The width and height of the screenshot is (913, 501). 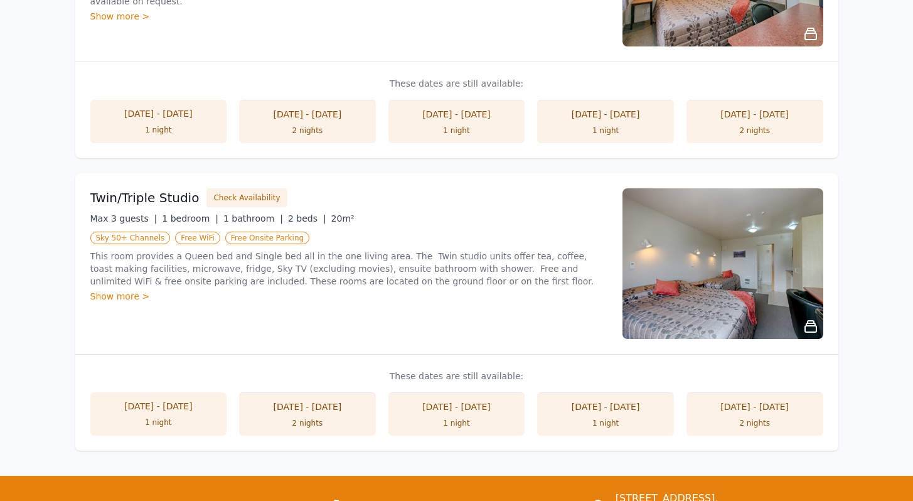 I want to click on h3: Twin/Triple Studio, so click(x=145, y=198).